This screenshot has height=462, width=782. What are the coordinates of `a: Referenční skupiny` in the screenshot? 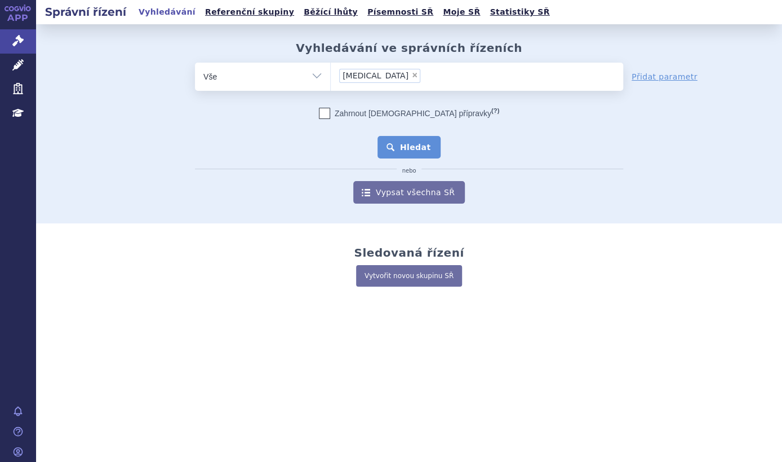 It's located at (250, 12).